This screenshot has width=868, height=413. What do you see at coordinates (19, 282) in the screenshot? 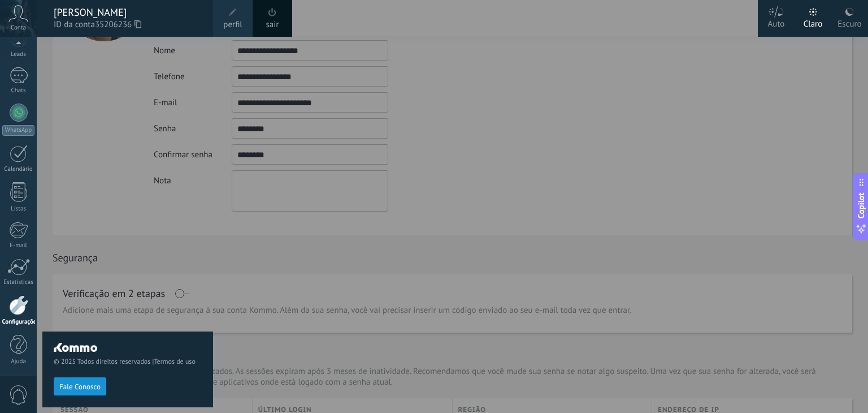
I see `div: Estatísticas` at bounding box center [19, 282].